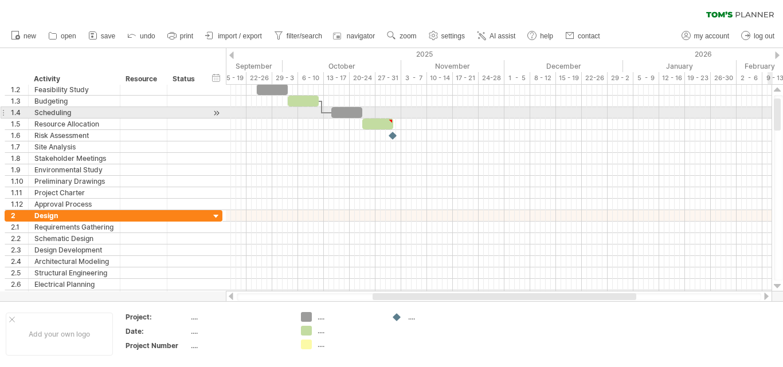  I want to click on div: Feasibility Study, so click(74, 89).